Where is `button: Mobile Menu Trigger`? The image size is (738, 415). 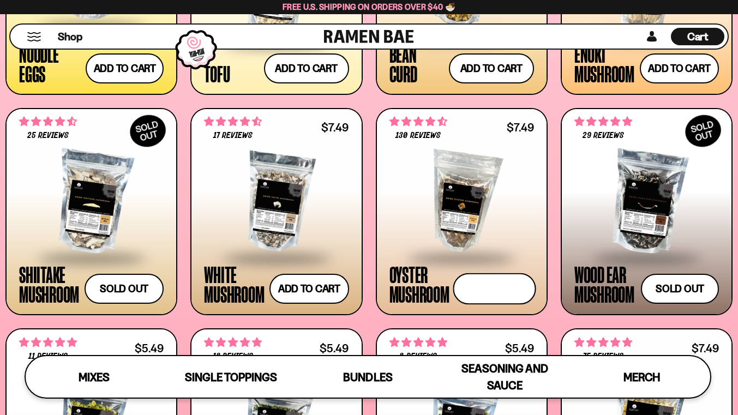 button: Mobile Menu Trigger is located at coordinates (34, 37).